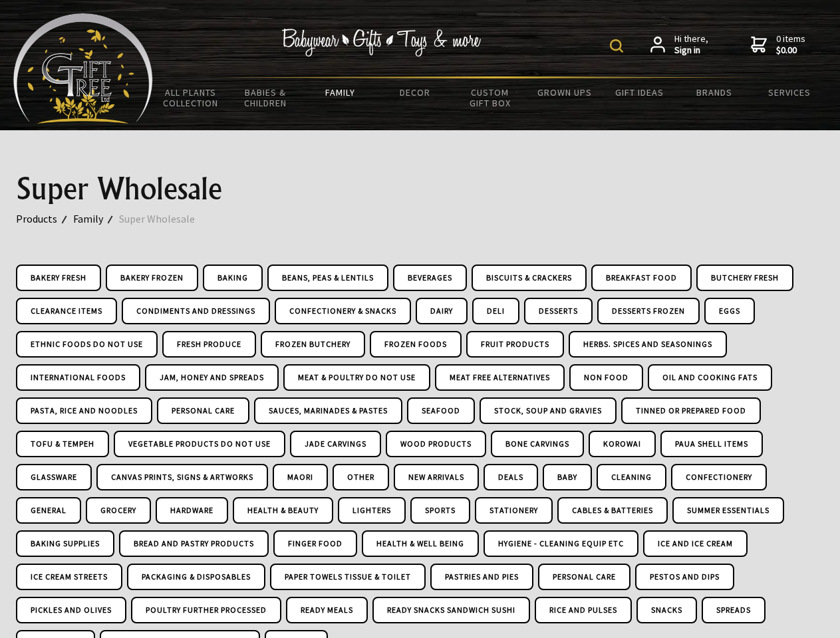 The width and height of the screenshot is (840, 638). What do you see at coordinates (196, 311) in the screenshot?
I see `a: Condiments and Dressings` at bounding box center [196, 311].